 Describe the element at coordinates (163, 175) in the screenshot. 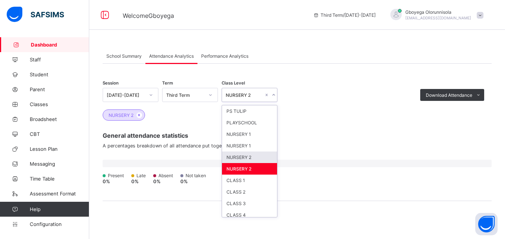

I see `div: Absent` at that location.